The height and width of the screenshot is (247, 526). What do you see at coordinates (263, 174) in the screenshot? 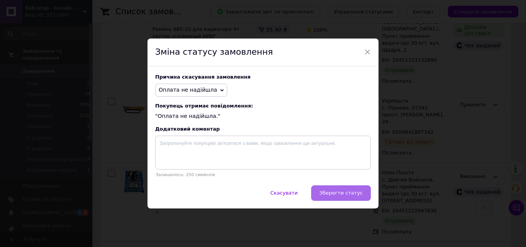
I see `p: Залишилось: 250 символів` at bounding box center [263, 174].